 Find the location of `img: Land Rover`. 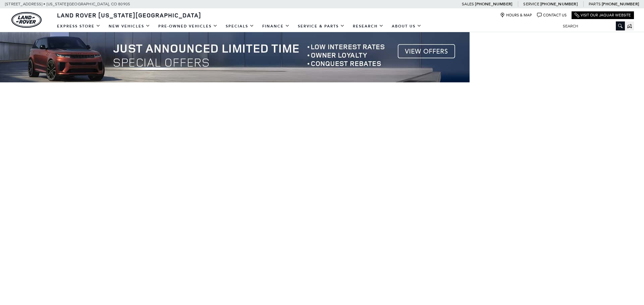

img: Land Rover is located at coordinates (27, 20).